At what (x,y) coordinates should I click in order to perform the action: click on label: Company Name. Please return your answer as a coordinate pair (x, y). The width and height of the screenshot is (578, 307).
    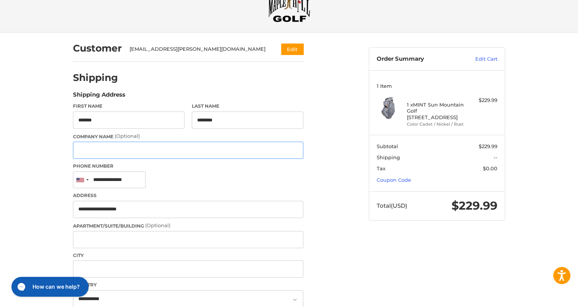
    Looking at the image, I should click on (188, 136).